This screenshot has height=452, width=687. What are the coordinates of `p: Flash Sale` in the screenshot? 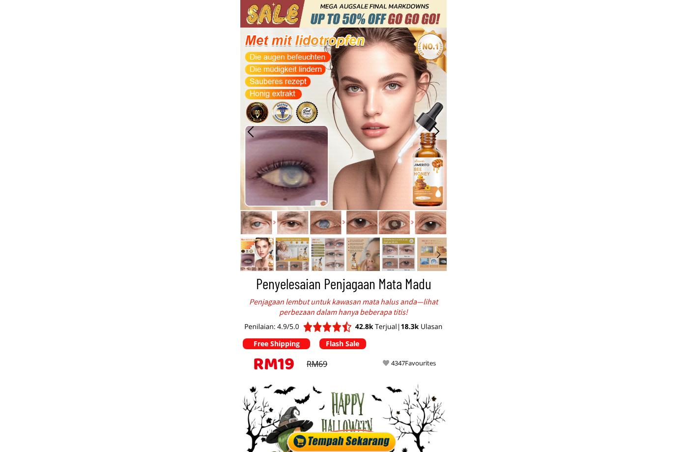 It's located at (343, 344).